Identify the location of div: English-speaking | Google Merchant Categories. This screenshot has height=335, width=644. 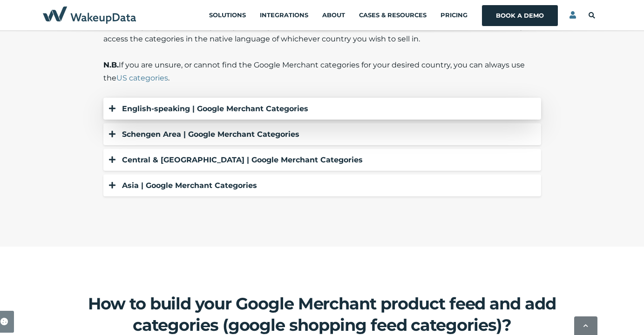
(327, 109).